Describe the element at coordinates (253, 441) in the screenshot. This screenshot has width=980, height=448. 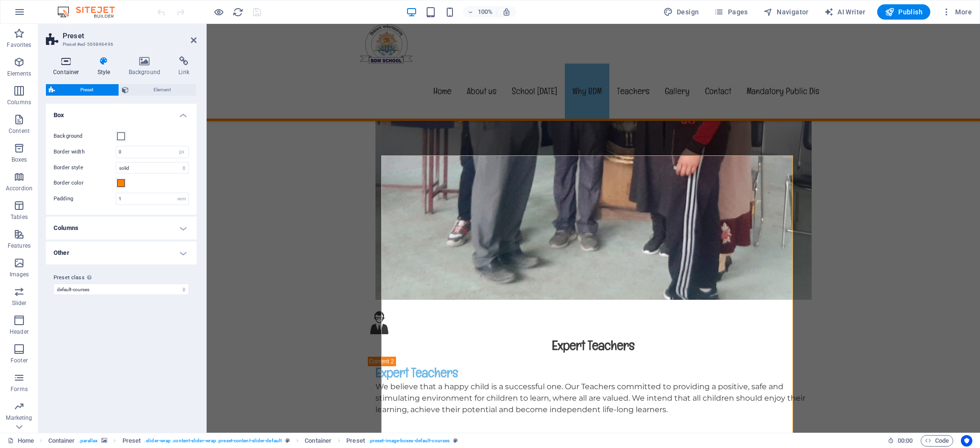
I see `nav: breadcrumb` at that location.